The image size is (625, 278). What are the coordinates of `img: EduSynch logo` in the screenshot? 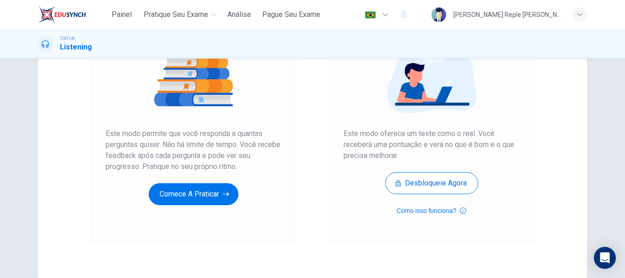 It's located at (62, 15).